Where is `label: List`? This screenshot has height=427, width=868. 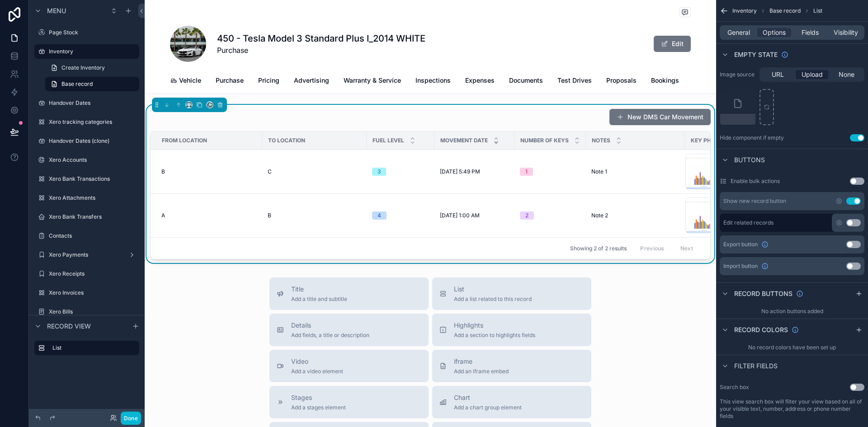
label: List is located at coordinates (92, 348).